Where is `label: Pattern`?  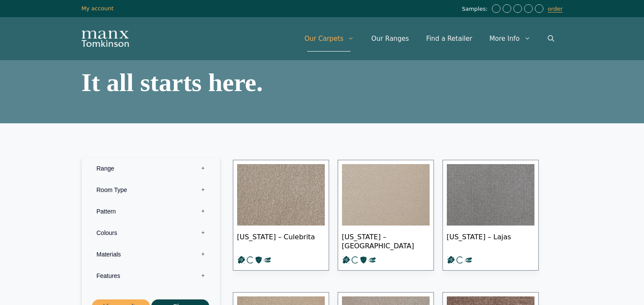
label: Pattern is located at coordinates (151, 212).